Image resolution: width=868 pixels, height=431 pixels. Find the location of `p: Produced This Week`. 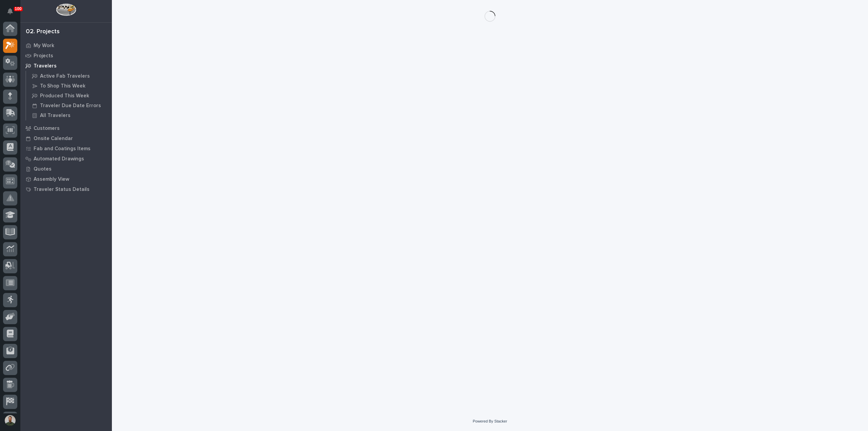

p: Produced This Week is located at coordinates (65, 96).